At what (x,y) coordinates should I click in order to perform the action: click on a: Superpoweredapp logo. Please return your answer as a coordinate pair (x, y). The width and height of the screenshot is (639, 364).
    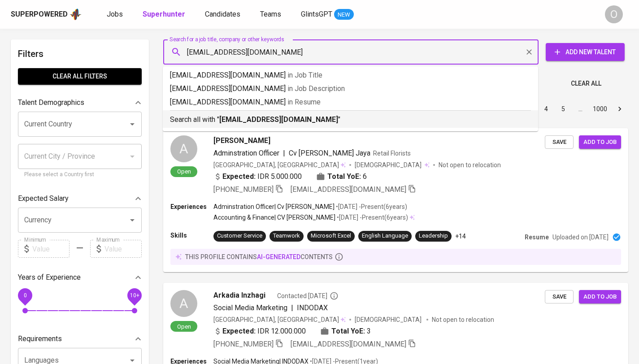
    Looking at the image, I should click on (46, 14).